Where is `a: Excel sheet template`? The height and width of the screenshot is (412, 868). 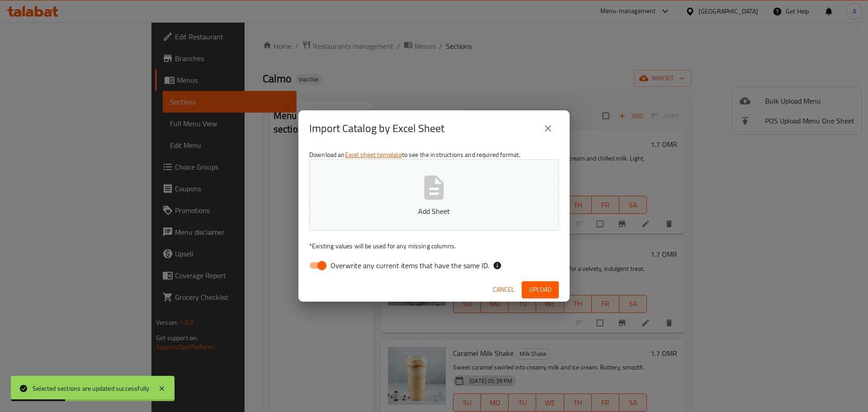 a: Excel sheet template is located at coordinates (373, 154).